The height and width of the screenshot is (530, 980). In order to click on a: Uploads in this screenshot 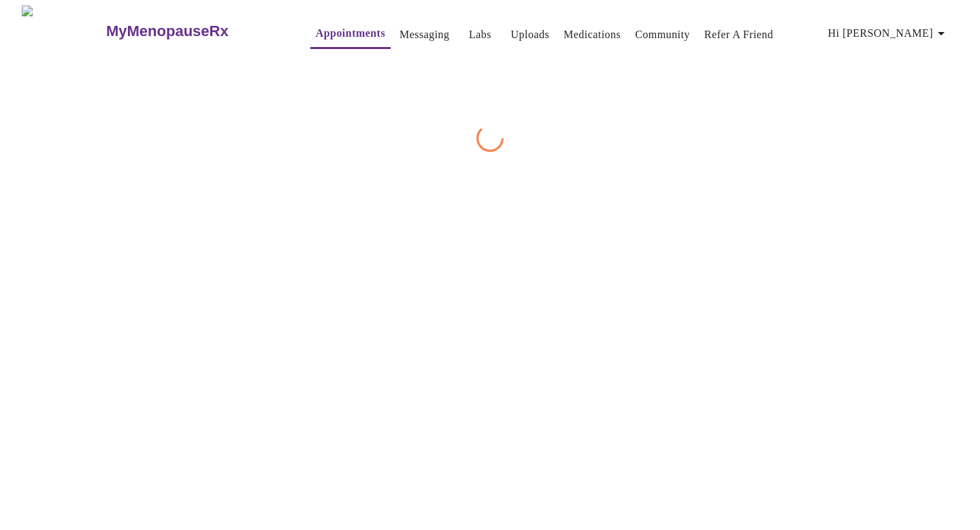, I will do `click(530, 35)`.